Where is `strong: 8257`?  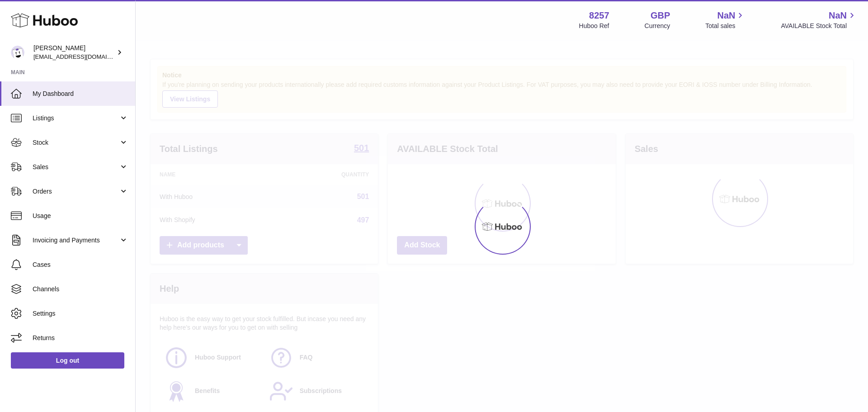 strong: 8257 is located at coordinates (599, 15).